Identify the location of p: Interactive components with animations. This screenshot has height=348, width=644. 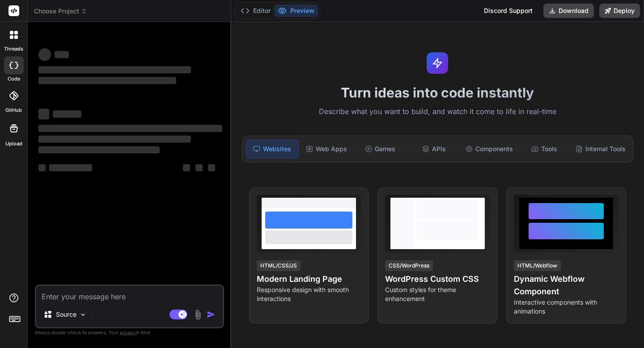
(566, 307).